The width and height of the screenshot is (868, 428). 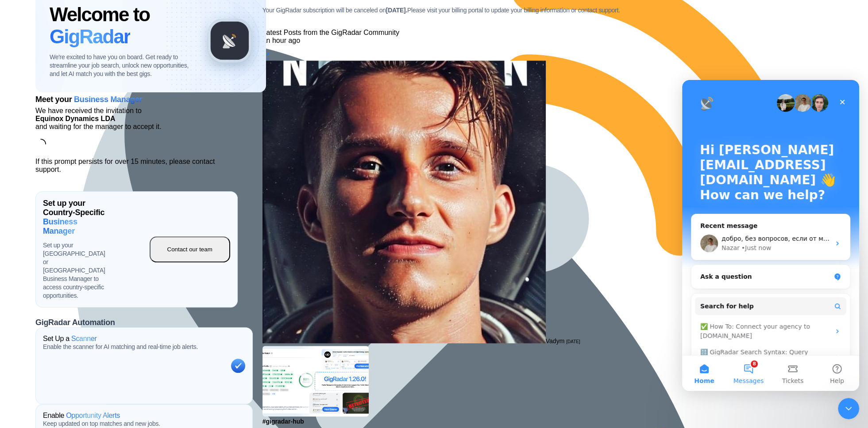 I want to click on span: We're excited to have you on board. Get ready to streamline your job search, unlock new opportuni..., so click(x=121, y=65).